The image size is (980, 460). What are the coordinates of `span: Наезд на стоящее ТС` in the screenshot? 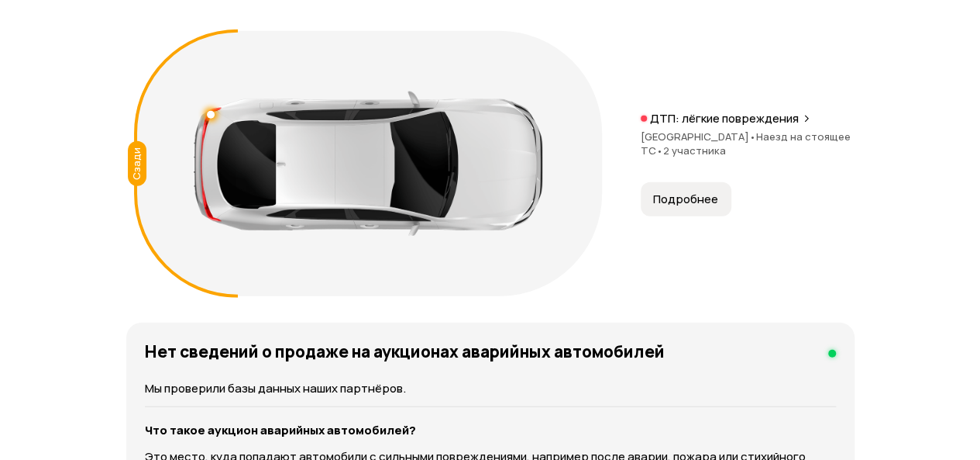 It's located at (746, 143).